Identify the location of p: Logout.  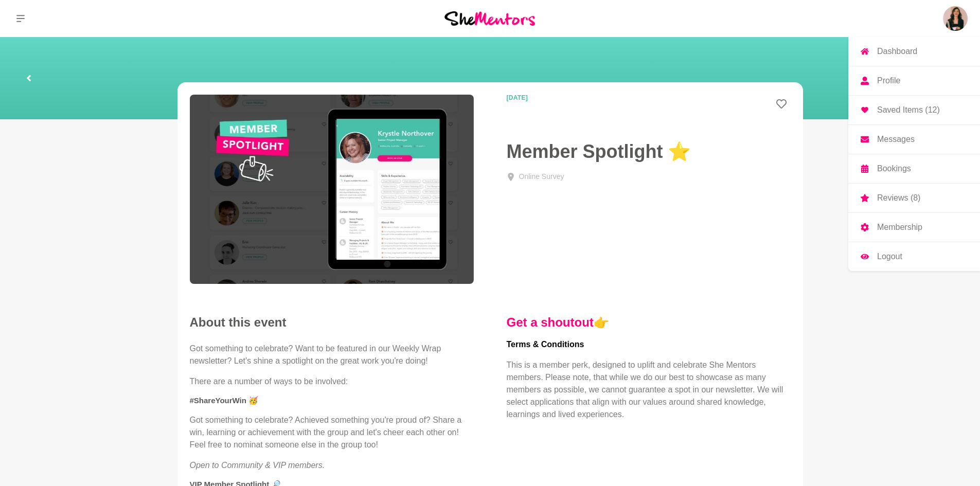
(890, 257).